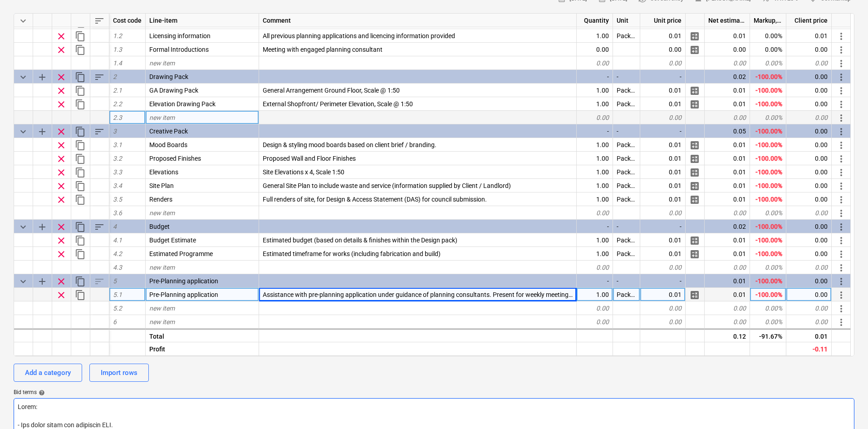  Describe the element at coordinates (202, 335) in the screenshot. I see `div: Total` at that location.